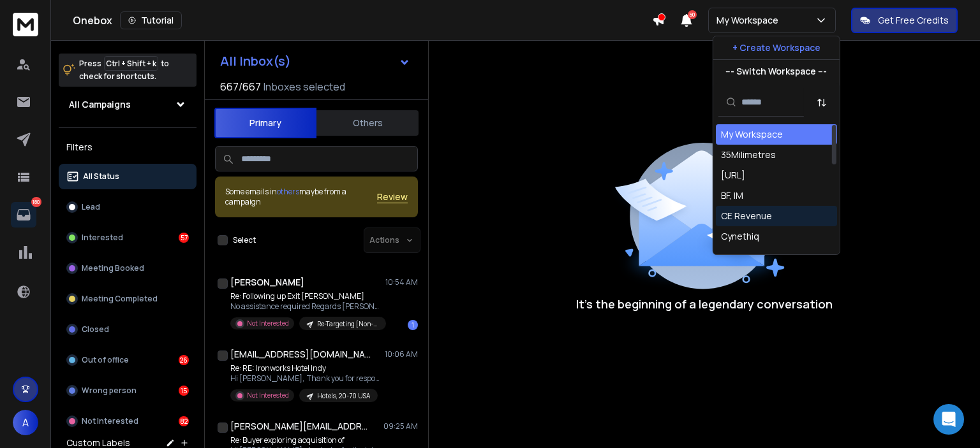 The height and width of the screenshot is (448, 980). I want to click on div: BF, IM, so click(732, 196).